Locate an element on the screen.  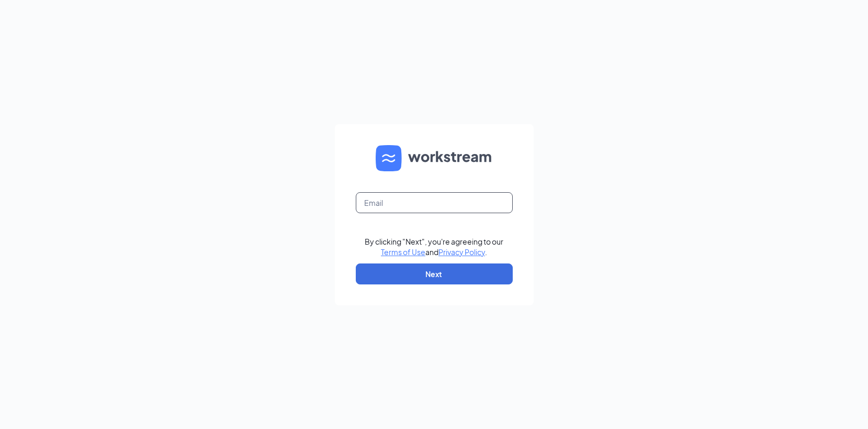
a: Privacy Policy is located at coordinates (461, 252).